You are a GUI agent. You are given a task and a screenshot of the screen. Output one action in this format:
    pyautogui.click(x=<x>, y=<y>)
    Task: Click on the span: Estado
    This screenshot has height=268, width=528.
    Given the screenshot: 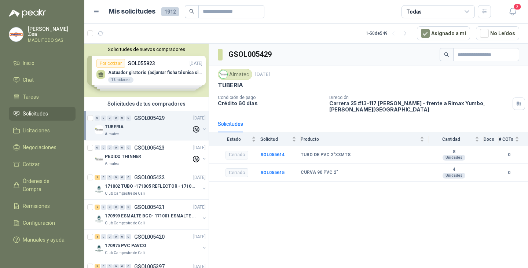 What is the action you would take?
    pyautogui.click(x=234, y=139)
    